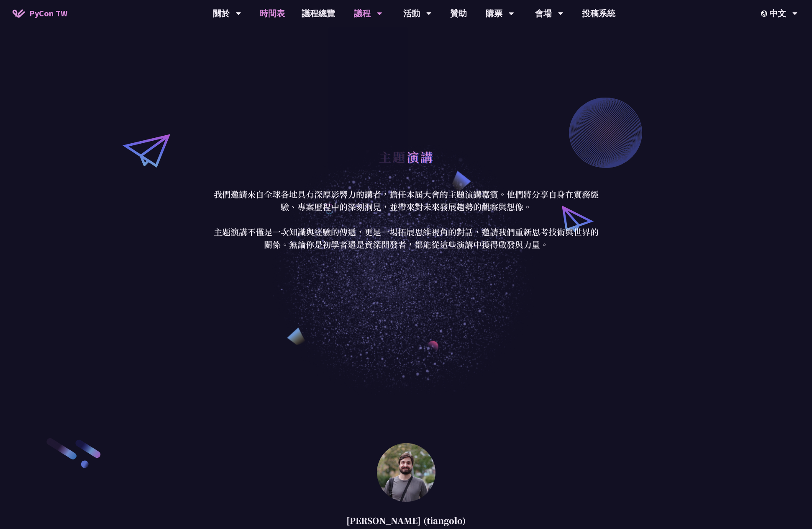 The width and height of the screenshot is (812, 529). What do you see at coordinates (765, 13) in the screenshot?
I see `img: Locale Icon` at bounding box center [765, 13].